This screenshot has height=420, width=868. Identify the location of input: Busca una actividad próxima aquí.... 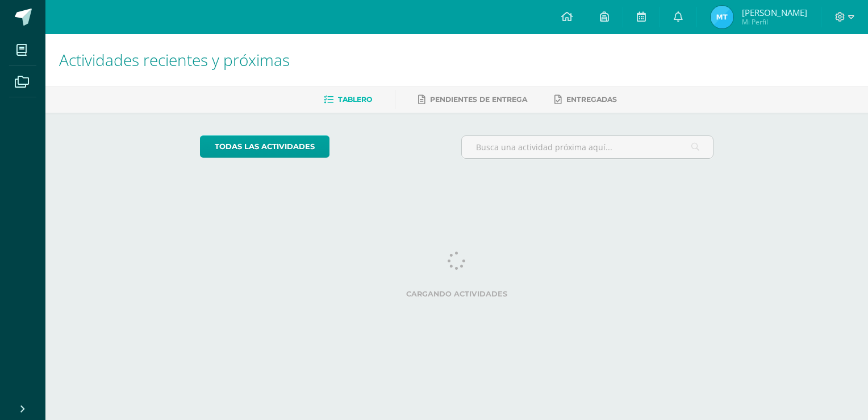
(587, 147).